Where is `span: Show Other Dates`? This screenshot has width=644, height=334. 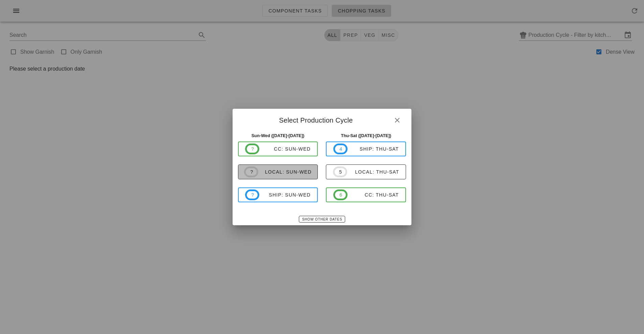 span: Show Other Dates is located at coordinates (322, 219).